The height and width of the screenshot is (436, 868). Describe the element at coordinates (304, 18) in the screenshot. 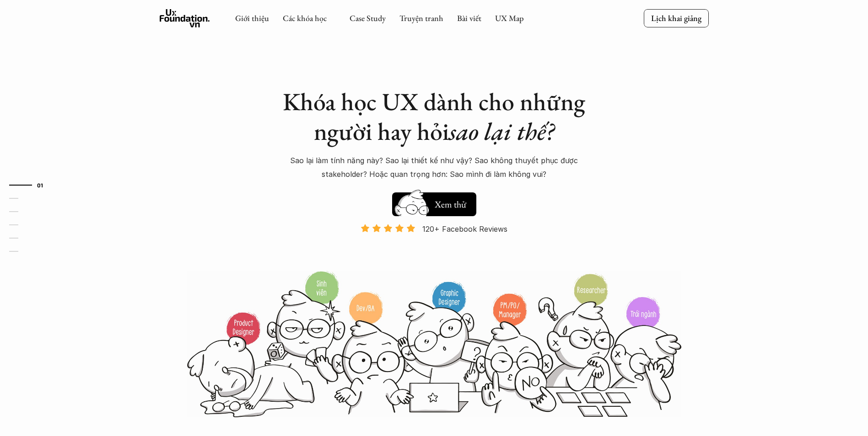

I see `a: Các khóa học` at that location.